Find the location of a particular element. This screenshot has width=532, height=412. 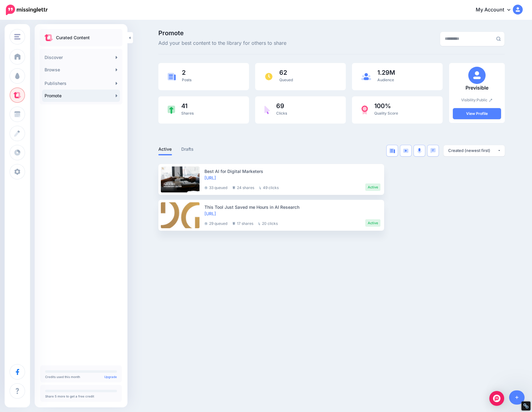

span: Posts is located at coordinates (187, 80).